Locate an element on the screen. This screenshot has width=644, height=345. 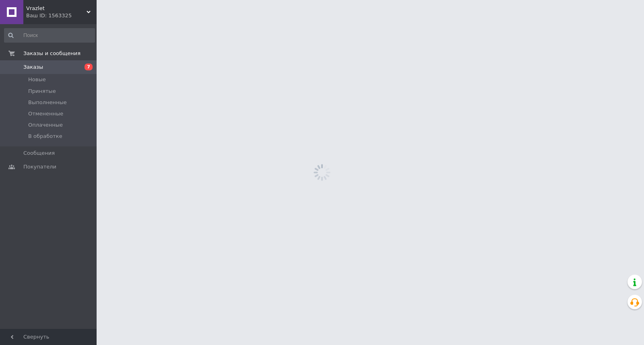
span: Принятые is located at coordinates (42, 91).